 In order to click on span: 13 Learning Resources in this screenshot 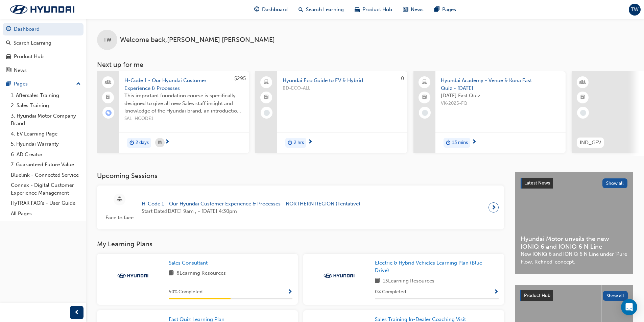, I will do `click(409, 281)`.